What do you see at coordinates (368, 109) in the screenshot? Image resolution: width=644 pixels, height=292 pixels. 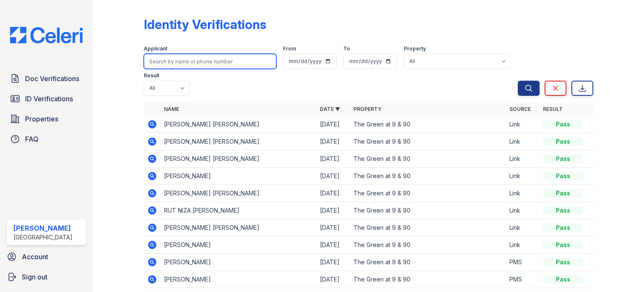 I see `a: Property` at bounding box center [368, 109].